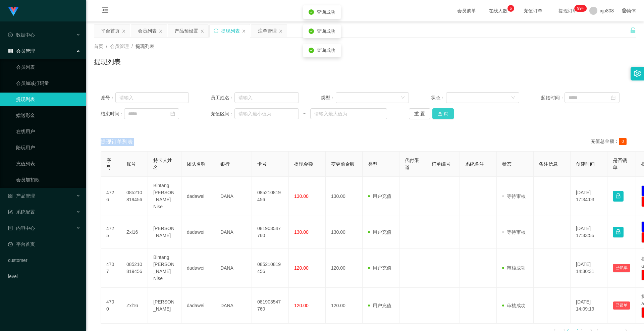  I want to click on span: 130.00, so click(301, 232).